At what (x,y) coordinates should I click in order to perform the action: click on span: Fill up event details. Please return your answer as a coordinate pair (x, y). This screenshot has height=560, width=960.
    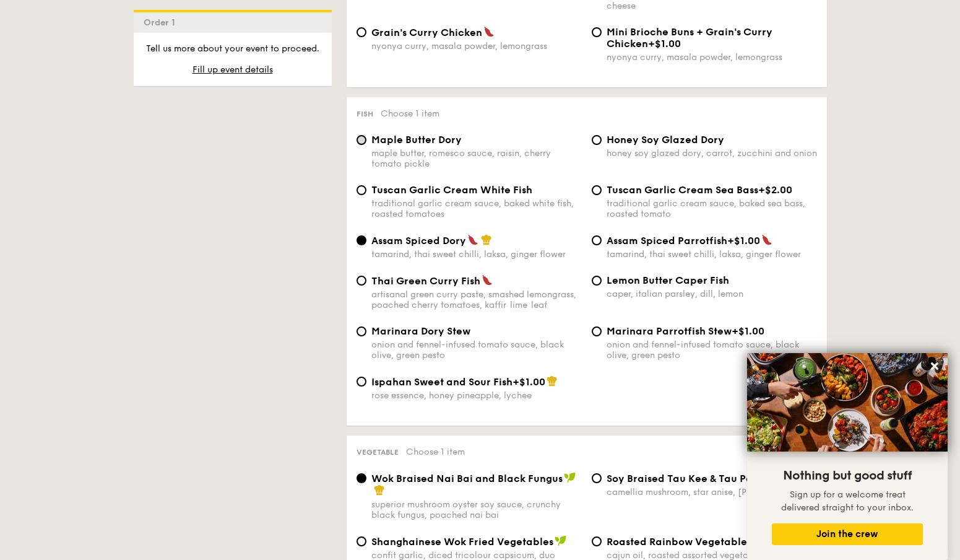
    Looking at the image, I should click on (233, 69).